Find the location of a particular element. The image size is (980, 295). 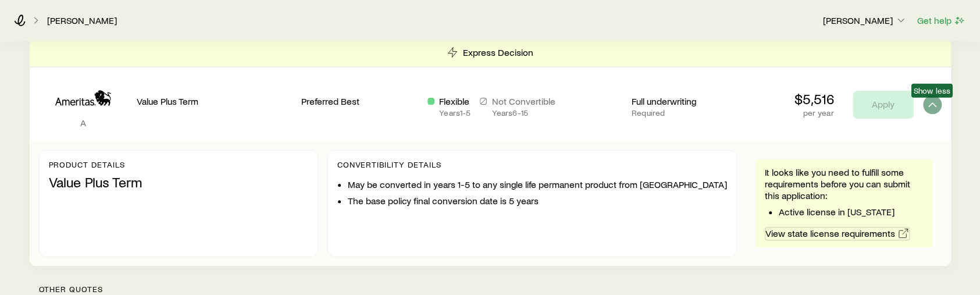

button: Apply is located at coordinates (883, 105).